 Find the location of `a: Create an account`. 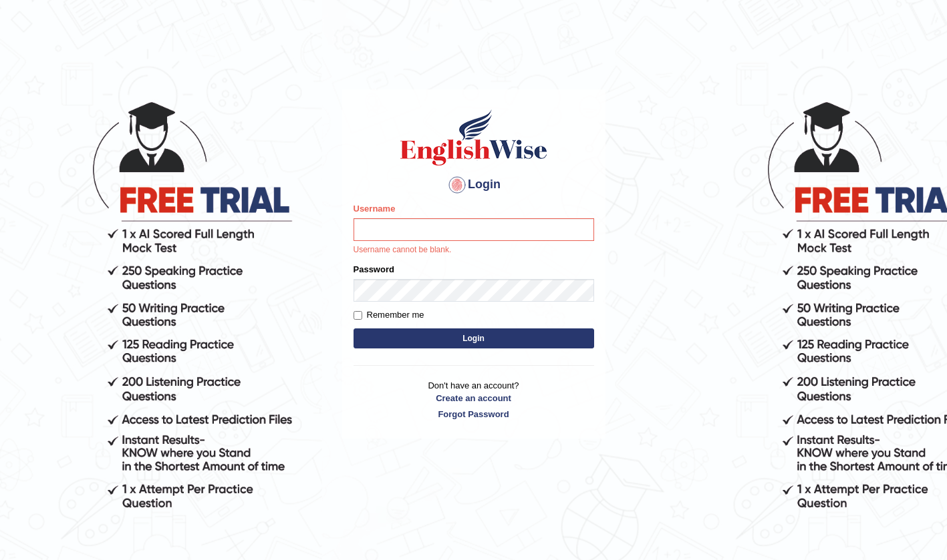

a: Create an account is located at coordinates (474, 398).